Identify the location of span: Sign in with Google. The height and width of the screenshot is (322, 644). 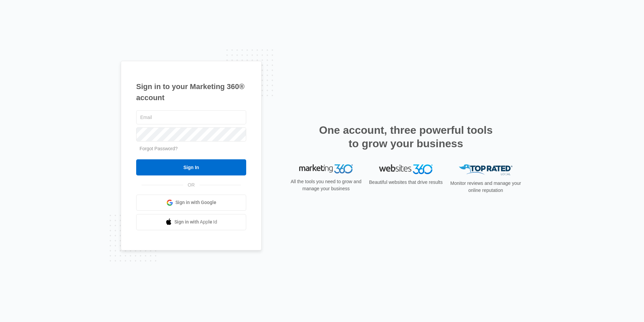
(196, 202).